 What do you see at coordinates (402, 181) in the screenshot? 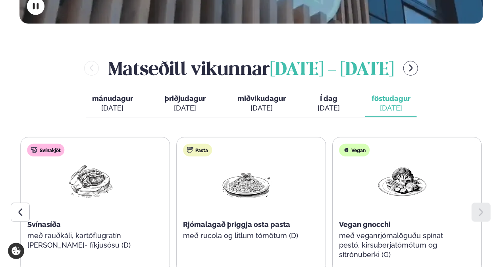
I see `img: Vegan.png` at bounding box center [402, 181].